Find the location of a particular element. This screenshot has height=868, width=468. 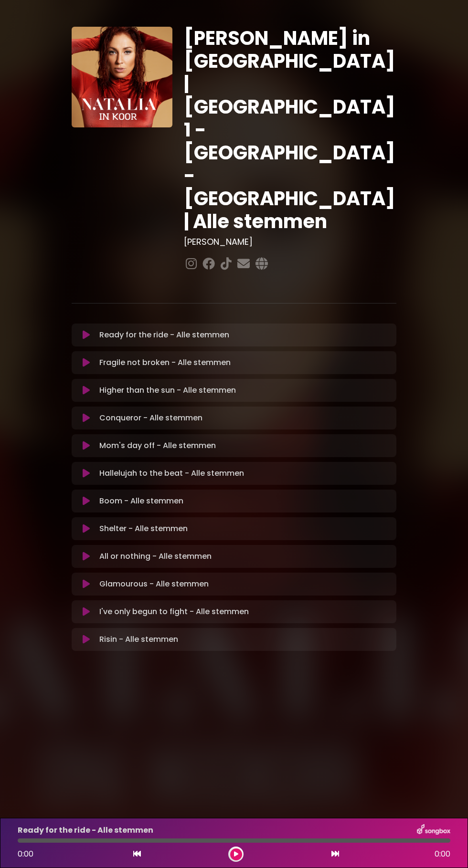

p: Mom's day off - Alle stemmen is located at coordinates (158, 446).